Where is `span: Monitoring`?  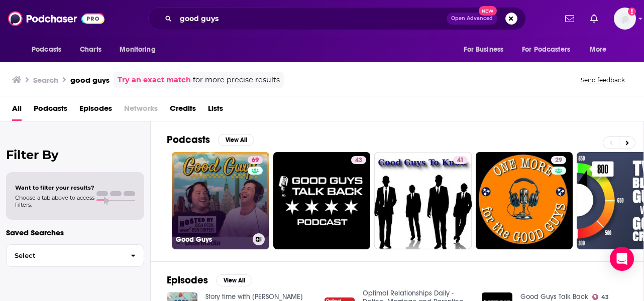 span: Monitoring is located at coordinates (137, 50).